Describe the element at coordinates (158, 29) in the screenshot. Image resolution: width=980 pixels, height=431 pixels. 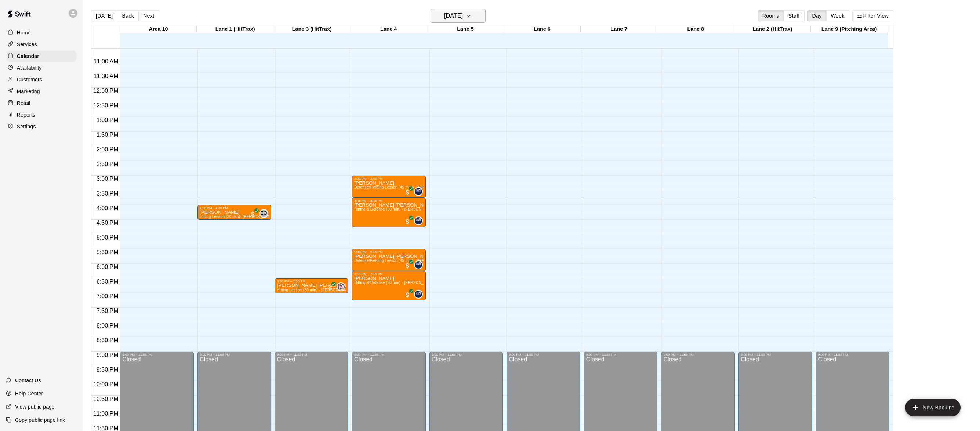
I see `div: Area 10` at that location.